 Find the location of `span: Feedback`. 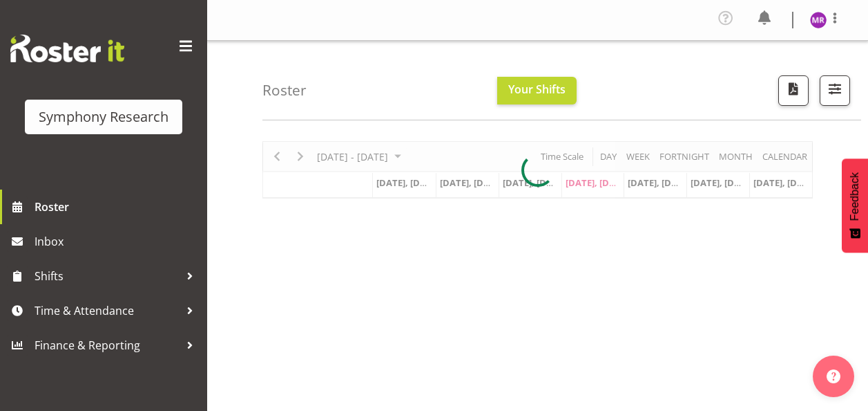

span: Feedback is located at coordinates (855, 197).